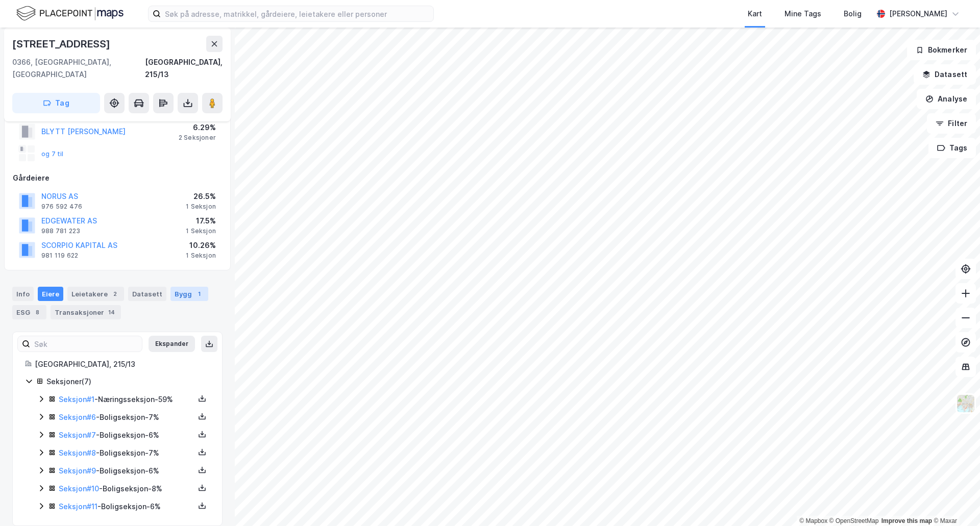 The image size is (980, 526). Describe the element at coordinates (77, 452) in the screenshot. I see `a: Seksjon#8` at that location.